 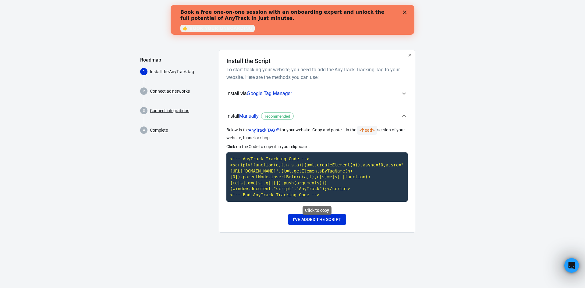 What do you see at coordinates (144, 72) in the screenshot?
I see `text: 1` at bounding box center [144, 72].